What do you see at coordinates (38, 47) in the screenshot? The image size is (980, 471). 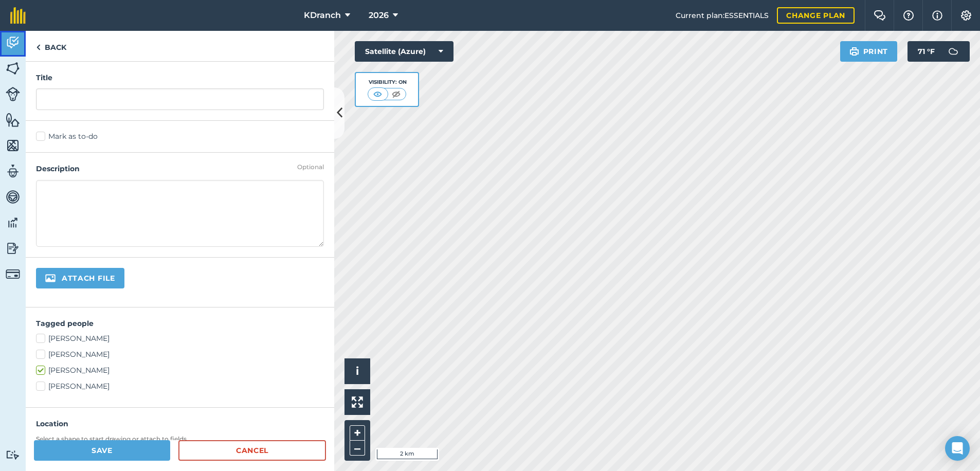 I see `img: svg+xml;base64,PHN2ZyB4bWxucz0iaHR0cDovL3d3dy53My5vcmcvMjAwMC9zdmciIHdpZHRoPSI5IiBoZWlnaHQ9IjI0Ii...` at bounding box center [38, 47].